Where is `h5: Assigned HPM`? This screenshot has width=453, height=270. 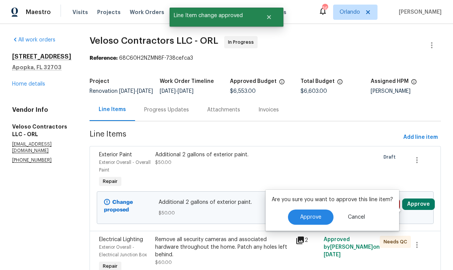
h5: Assigned HPM is located at coordinates (390, 81).